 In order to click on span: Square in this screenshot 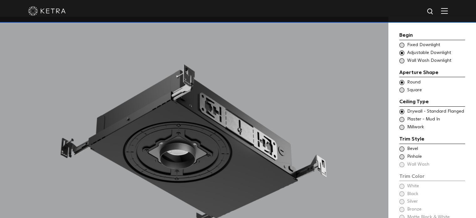, I will do `click(436, 90)`.